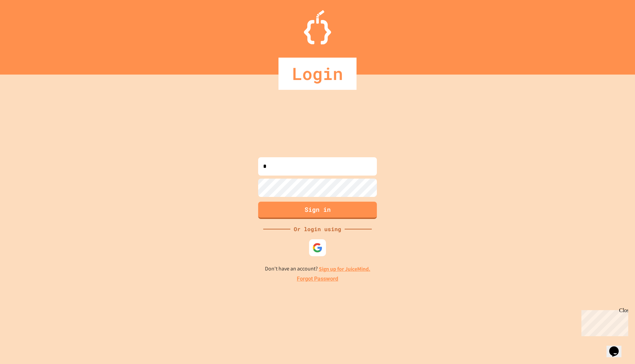  I want to click on div: Chat with us now!Close, so click(25, 23).